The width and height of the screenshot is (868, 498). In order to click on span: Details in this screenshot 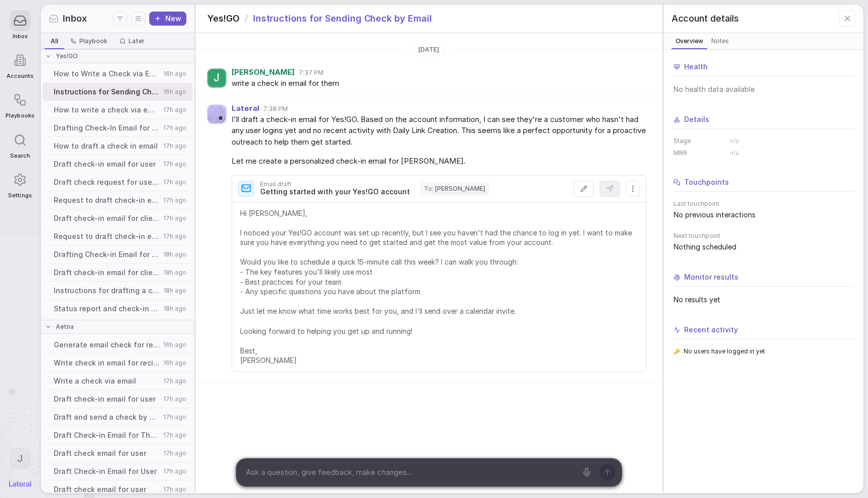, I will do `click(697, 120)`.